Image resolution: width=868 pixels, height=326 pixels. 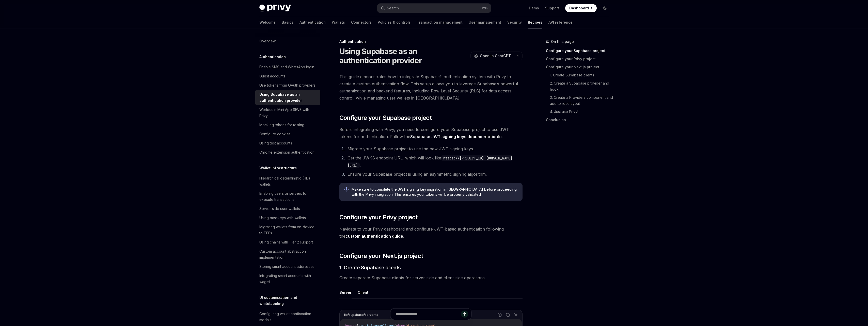 What do you see at coordinates (289, 317) in the screenshot?
I see `div: Configuring wallet confirmation modals` at bounding box center [289, 317].